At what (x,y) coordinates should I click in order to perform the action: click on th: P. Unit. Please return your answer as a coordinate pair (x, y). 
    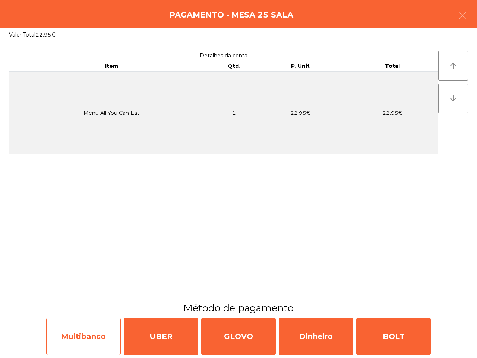
    Looking at the image, I should click on (300, 66).